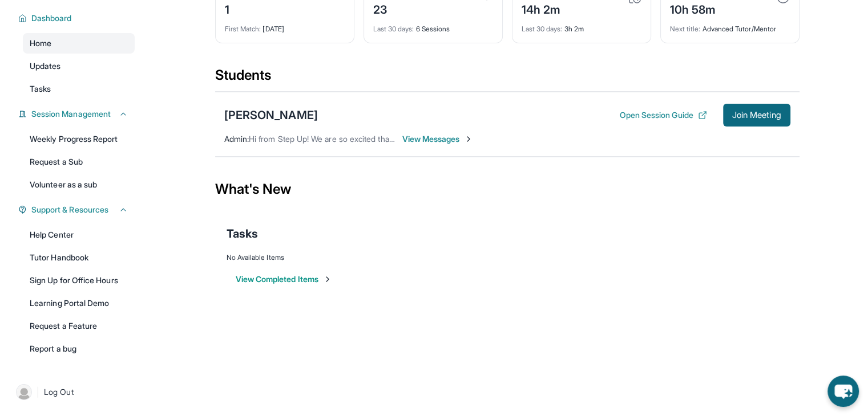 The height and width of the screenshot is (416, 868). I want to click on span: Next title :, so click(685, 29).